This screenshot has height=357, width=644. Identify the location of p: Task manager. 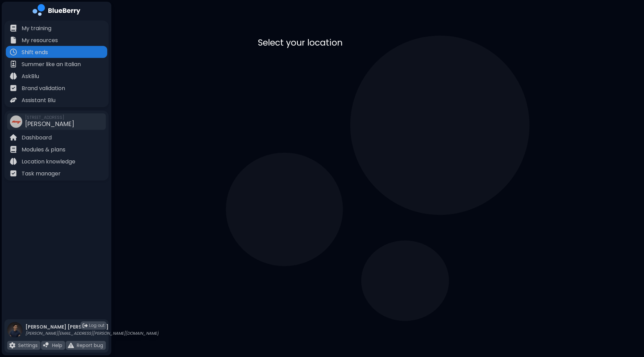
(41, 174).